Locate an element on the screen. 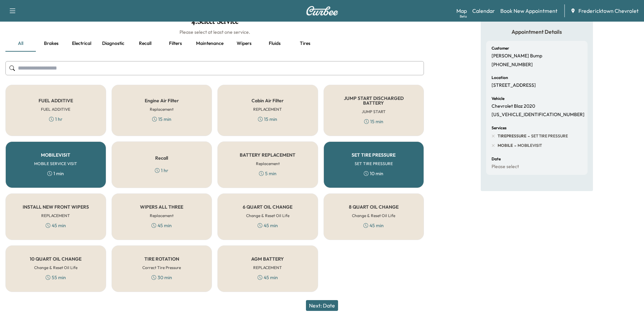 The image size is (644, 319). h6: Date is located at coordinates (496, 159).